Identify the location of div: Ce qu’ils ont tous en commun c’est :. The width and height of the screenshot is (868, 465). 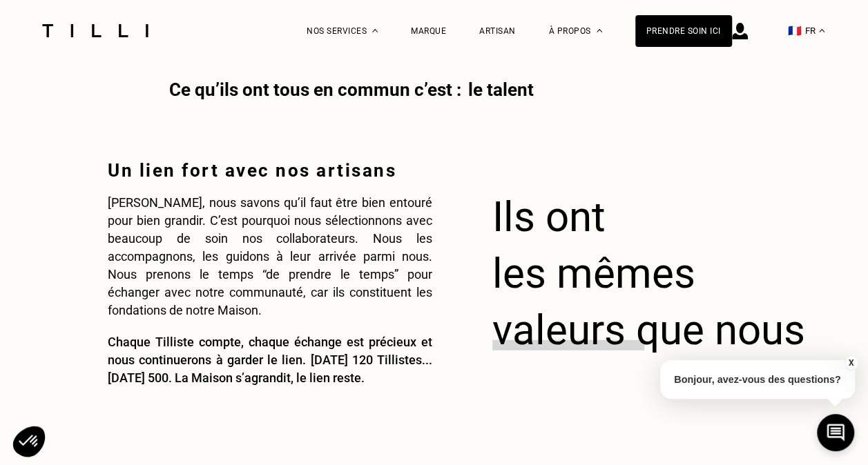
(288, 93).